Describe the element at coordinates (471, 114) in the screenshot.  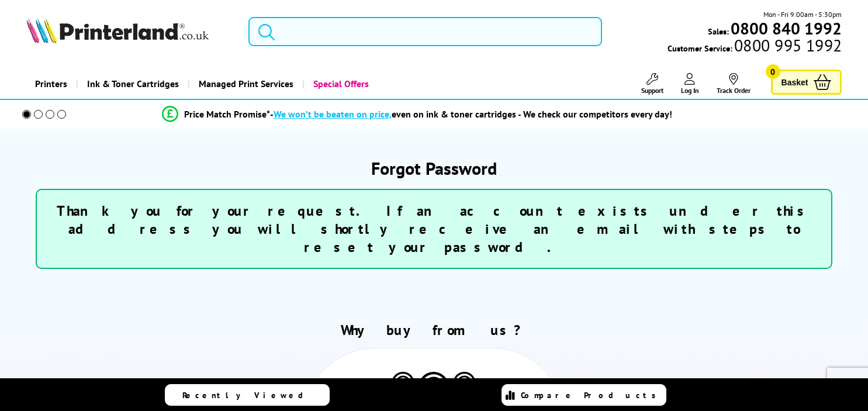
I see `div: - even on ink & toner cartridges - We check our competitors every day!` at that location.